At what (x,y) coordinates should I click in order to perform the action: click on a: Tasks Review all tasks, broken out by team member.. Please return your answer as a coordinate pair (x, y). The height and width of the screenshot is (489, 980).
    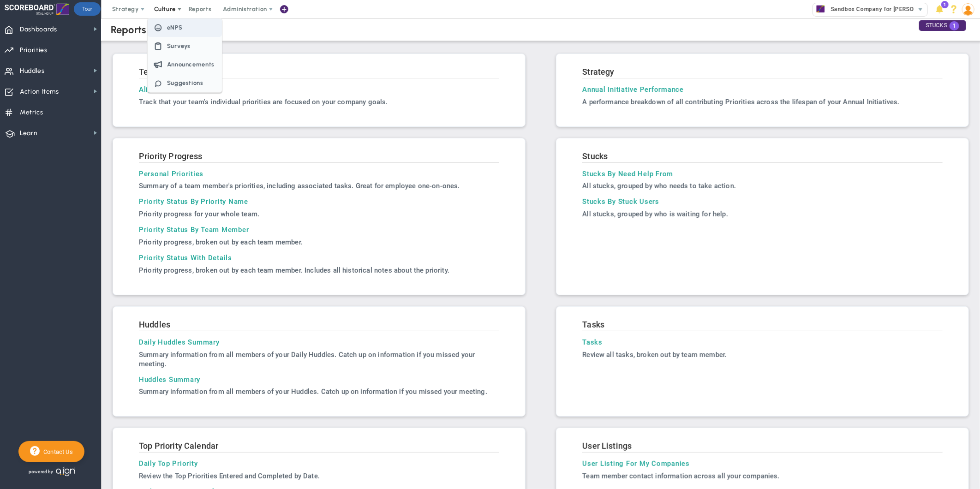
    Looking at the image, I should click on (762, 349).